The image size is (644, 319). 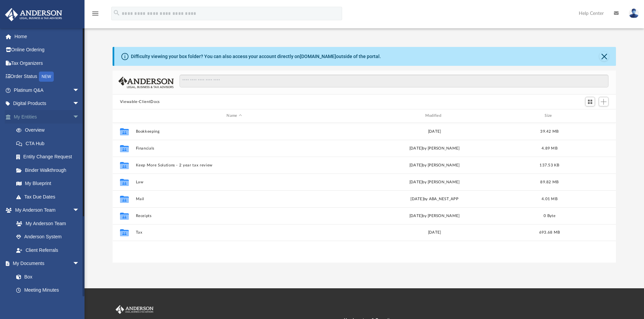 What do you see at coordinates (117, 13) in the screenshot?
I see `i: search` at bounding box center [117, 13].